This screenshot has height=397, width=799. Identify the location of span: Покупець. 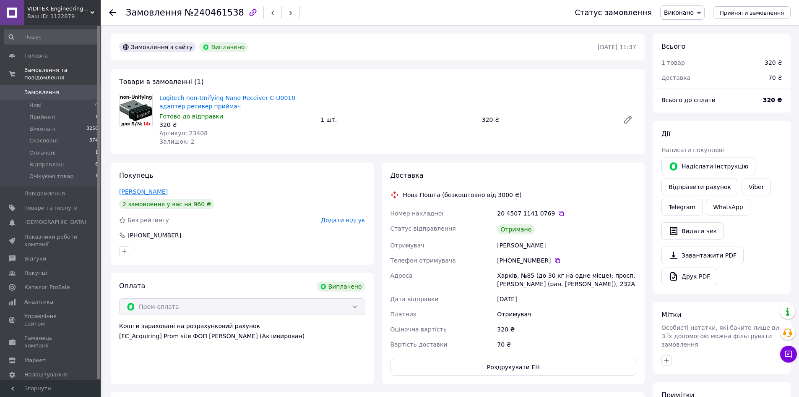
(136, 175).